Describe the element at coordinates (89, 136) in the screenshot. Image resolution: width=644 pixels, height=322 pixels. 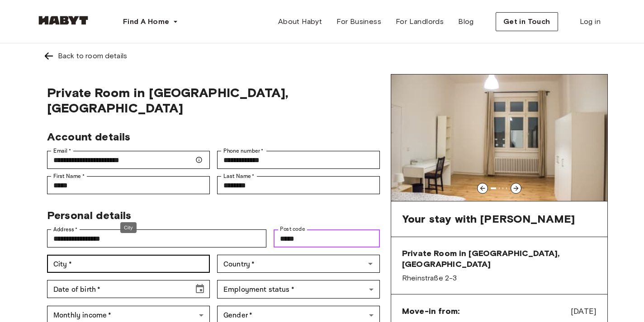
I see `span: Account details` at that location.